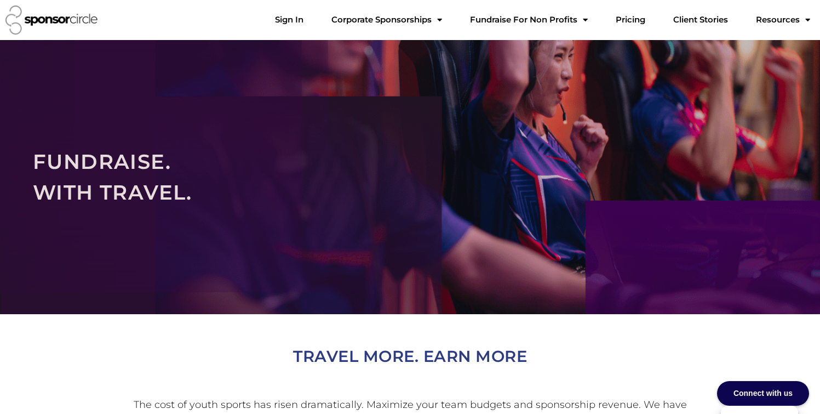  What do you see at coordinates (542, 20) in the screenshot?
I see `nav: Menu` at bounding box center [542, 20].